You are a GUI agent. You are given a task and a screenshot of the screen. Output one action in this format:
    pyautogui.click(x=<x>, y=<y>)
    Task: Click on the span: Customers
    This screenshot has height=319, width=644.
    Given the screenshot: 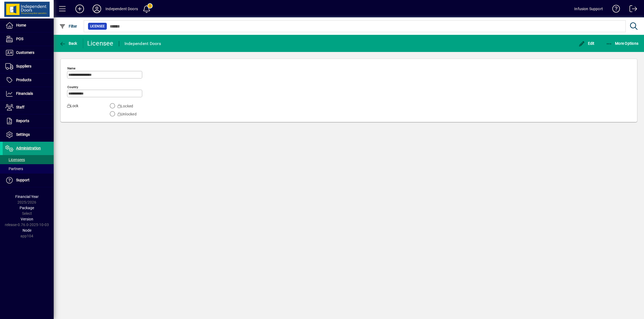 What is the action you would take?
    pyautogui.click(x=25, y=53)
    